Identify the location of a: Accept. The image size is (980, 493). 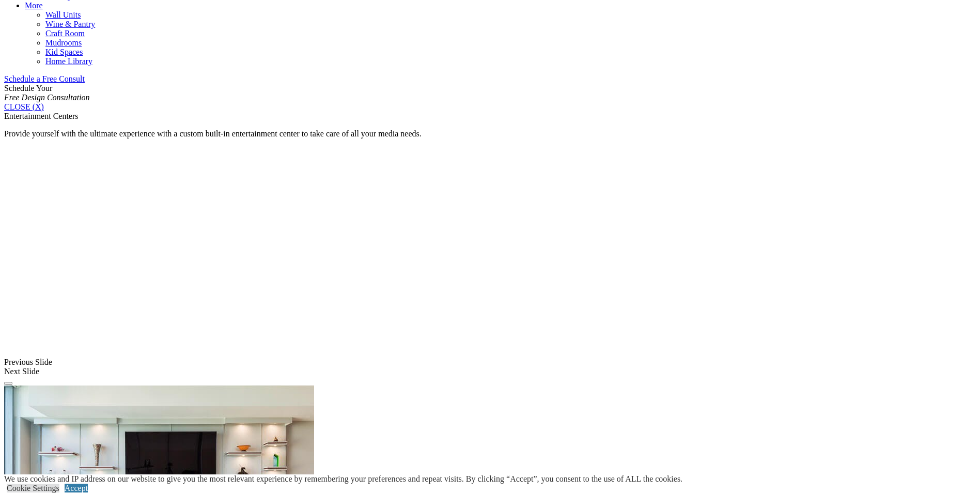
(76, 488).